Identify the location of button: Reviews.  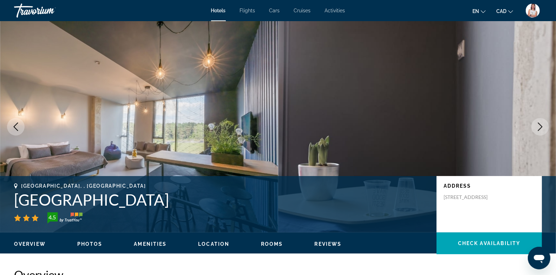
(328, 244).